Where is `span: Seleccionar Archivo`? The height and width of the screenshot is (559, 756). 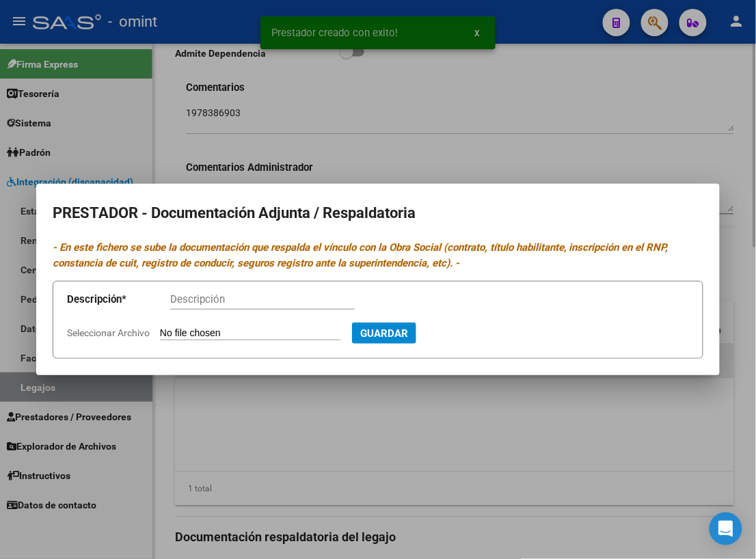 span: Seleccionar Archivo is located at coordinates (108, 333).